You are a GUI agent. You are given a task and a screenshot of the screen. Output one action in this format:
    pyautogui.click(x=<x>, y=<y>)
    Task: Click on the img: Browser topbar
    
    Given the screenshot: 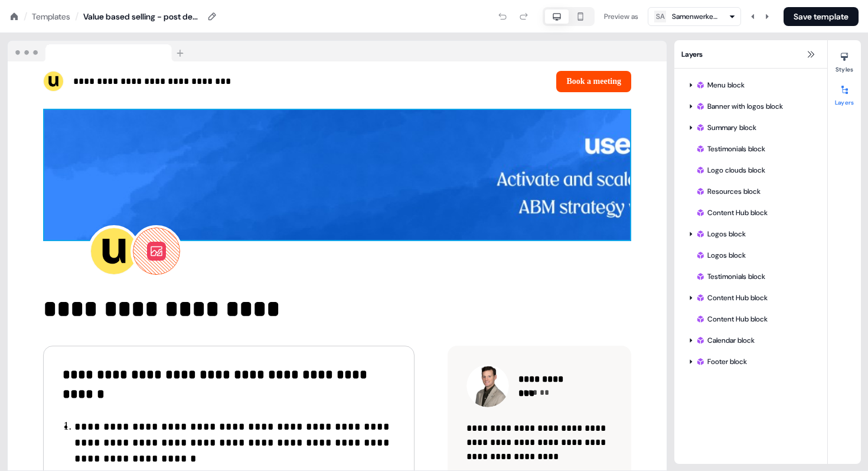 What is the action you would take?
    pyautogui.click(x=98, y=51)
    